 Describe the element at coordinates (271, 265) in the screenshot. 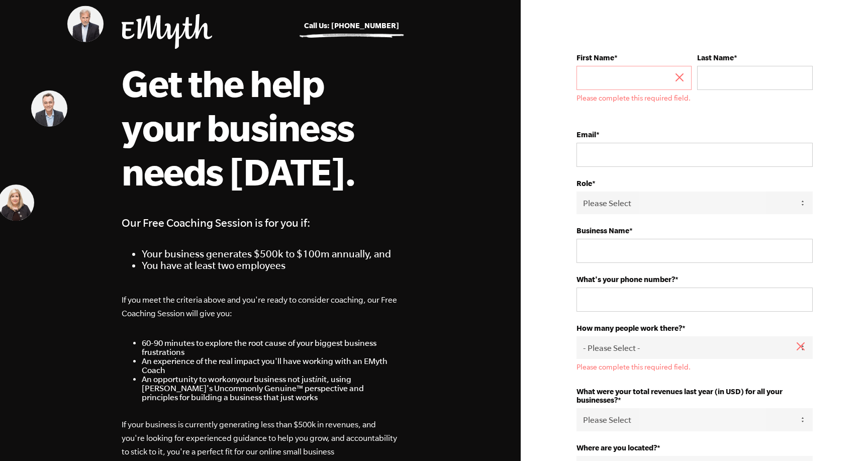

I see `li: You have at least two employees` at that location.